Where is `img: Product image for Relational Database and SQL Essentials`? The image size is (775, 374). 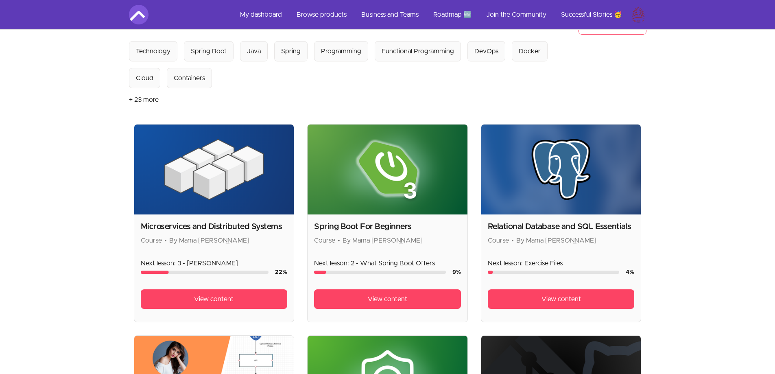 img: Product image for Relational Database and SQL Essentials is located at coordinates (561, 169).